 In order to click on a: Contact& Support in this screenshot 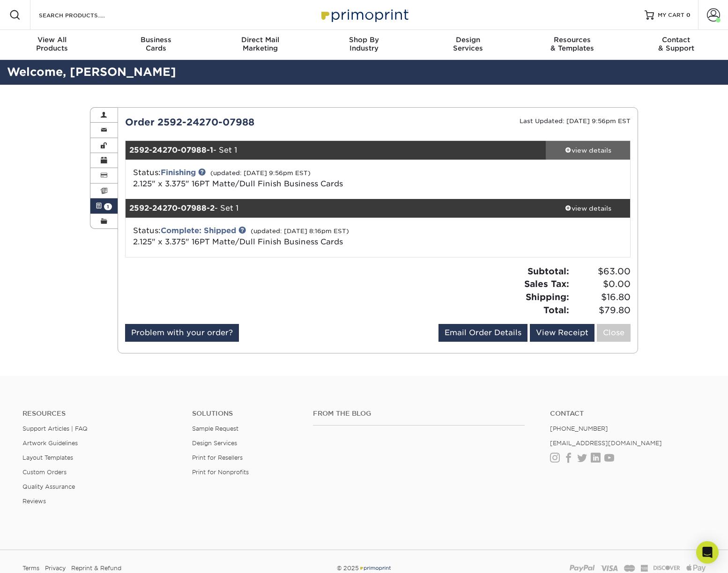, I will do `click(676, 45)`.